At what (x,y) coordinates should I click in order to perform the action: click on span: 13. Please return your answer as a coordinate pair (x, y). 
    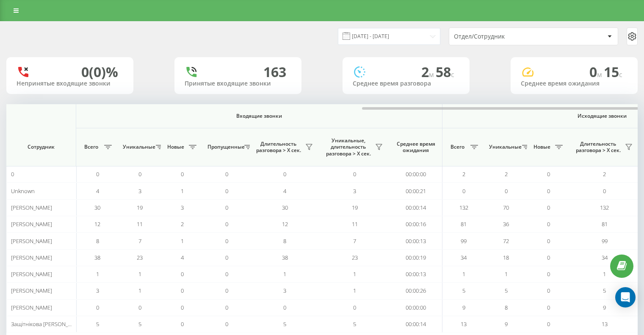
    Looking at the image, I should click on (605, 324).